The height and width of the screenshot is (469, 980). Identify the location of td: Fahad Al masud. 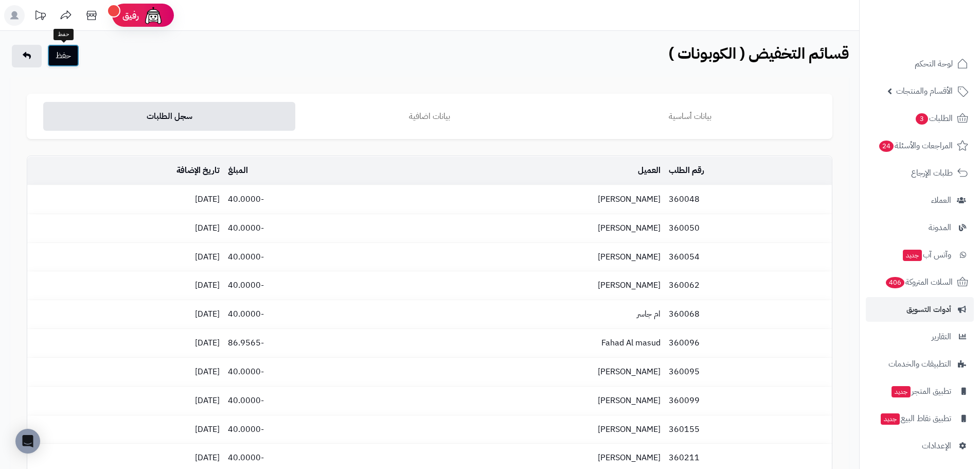
(528, 343).